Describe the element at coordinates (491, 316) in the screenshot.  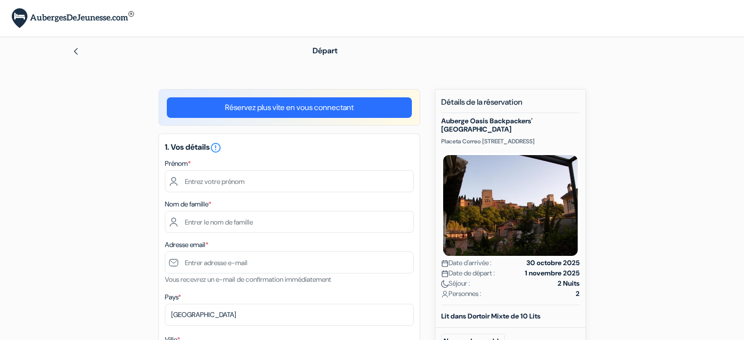
I see `b: Lit dans Dortoir Mixte de 10 Lits` at that location.